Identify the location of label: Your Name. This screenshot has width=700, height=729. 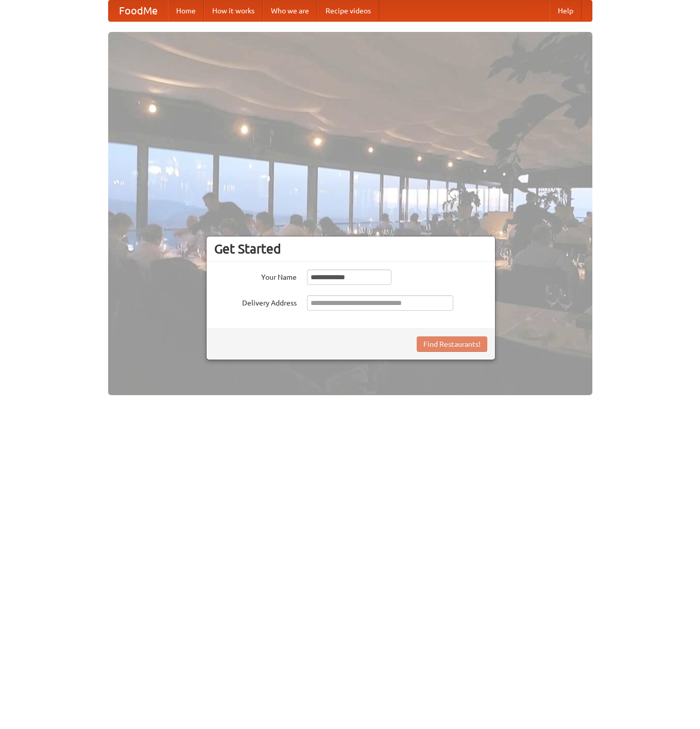
(256, 275).